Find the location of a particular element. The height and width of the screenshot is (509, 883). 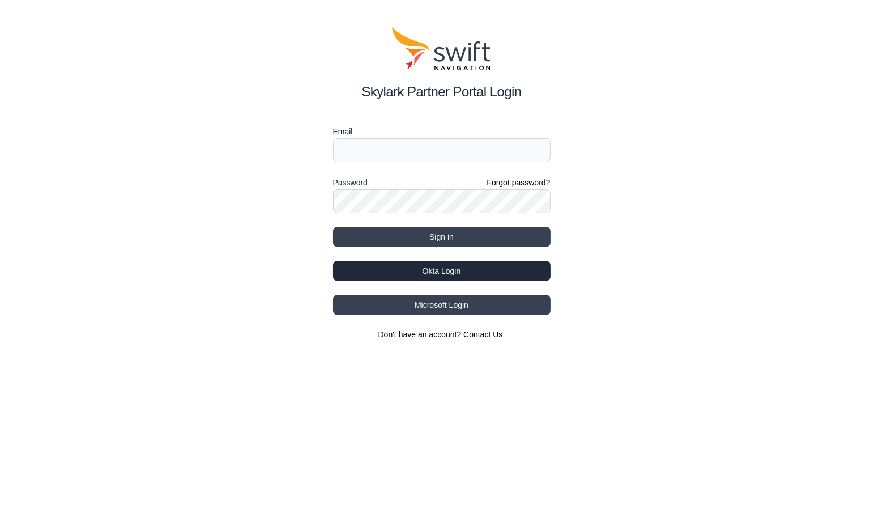

label: Email is located at coordinates (442, 131).